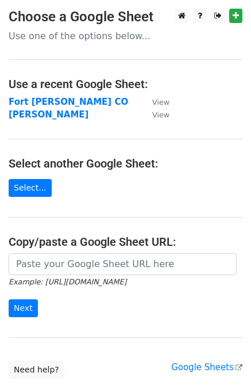  Describe the element at coordinates (125, 36) in the screenshot. I see `p: Use one of the options below...` at that location.